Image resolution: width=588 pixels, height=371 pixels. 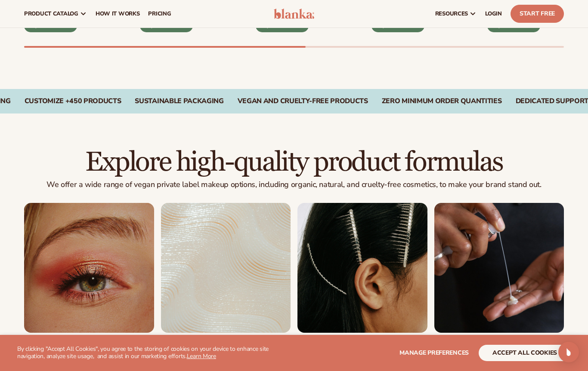 What do you see at coordinates (434, 353) in the screenshot?
I see `button: Manage preferences` at bounding box center [434, 353].